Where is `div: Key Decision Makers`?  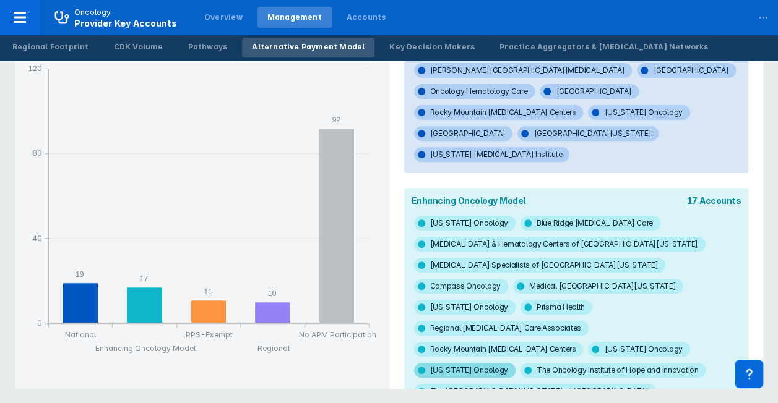
div: Key Decision Makers is located at coordinates (432, 47).